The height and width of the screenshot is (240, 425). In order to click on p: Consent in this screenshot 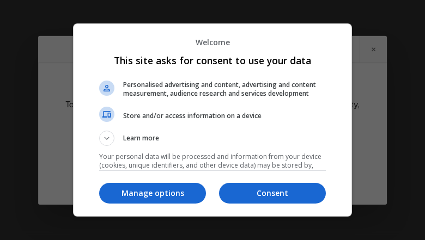, I will do `click(272, 193)`.